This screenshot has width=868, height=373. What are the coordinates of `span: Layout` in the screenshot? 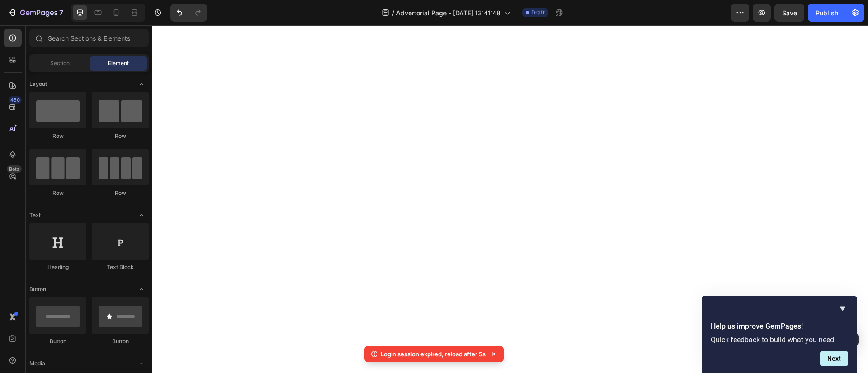 It's located at (38, 84).